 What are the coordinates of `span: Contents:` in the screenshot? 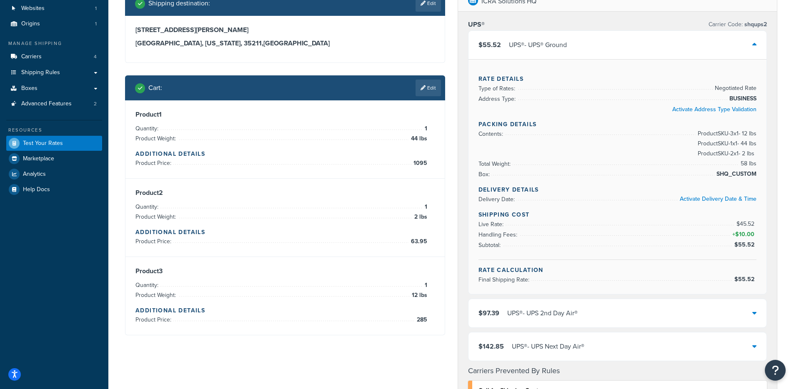 It's located at (492, 134).